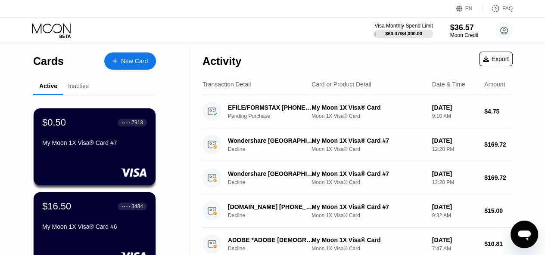 The width and height of the screenshot is (545, 255). Describe the element at coordinates (78, 86) in the screenshot. I see `div: Inactive` at that location.